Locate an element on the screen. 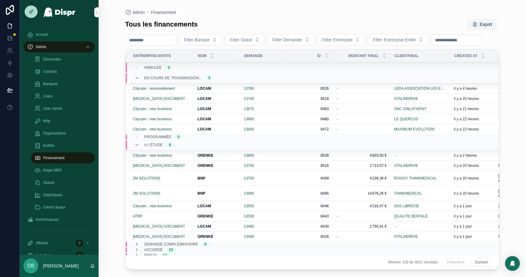  span: 13760 is located at coordinates (249, 89).